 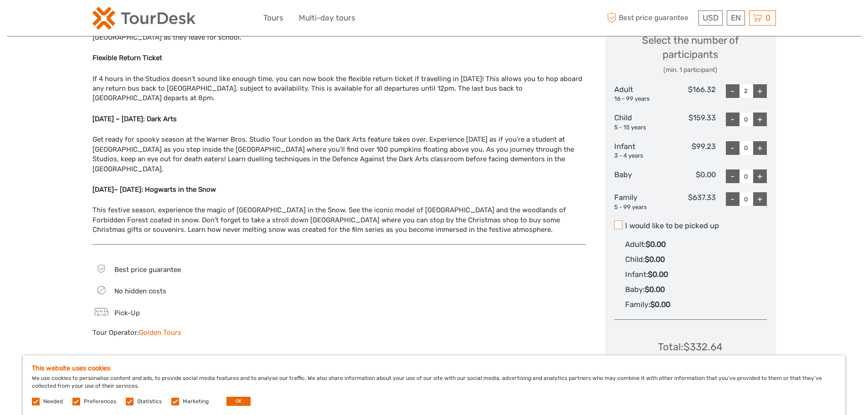 What do you see at coordinates (53, 401) in the screenshot?
I see `label: Needed` at bounding box center [53, 401].